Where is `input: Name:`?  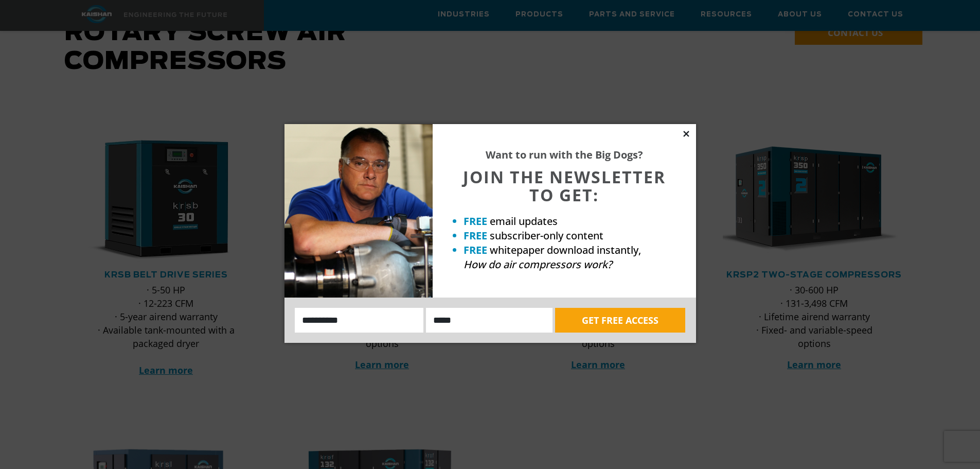 input: Name: is located at coordinates (359, 320).